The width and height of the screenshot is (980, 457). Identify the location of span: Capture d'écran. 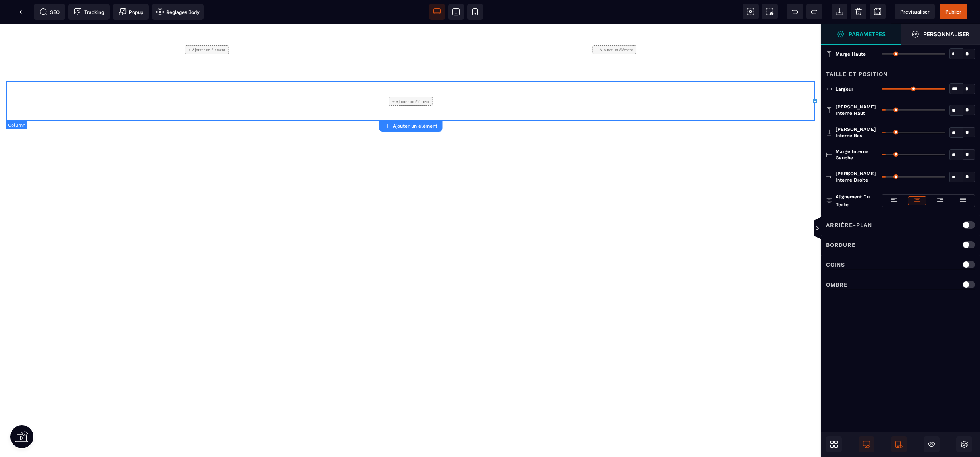
(769, 11).